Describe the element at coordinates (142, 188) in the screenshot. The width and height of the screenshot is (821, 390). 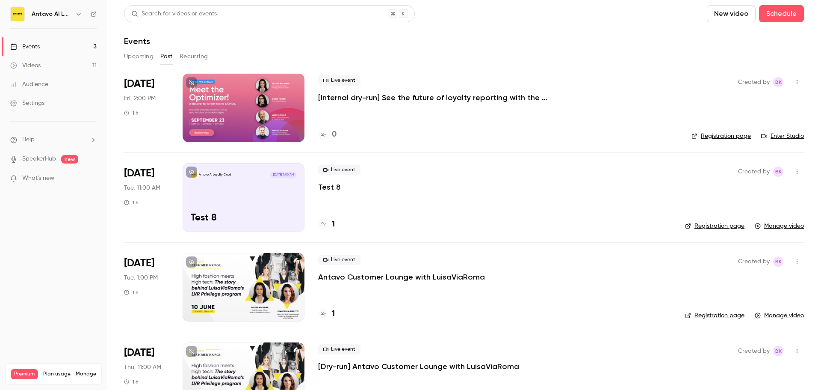
I see `span: Tue, 11:00 AM` at that location.